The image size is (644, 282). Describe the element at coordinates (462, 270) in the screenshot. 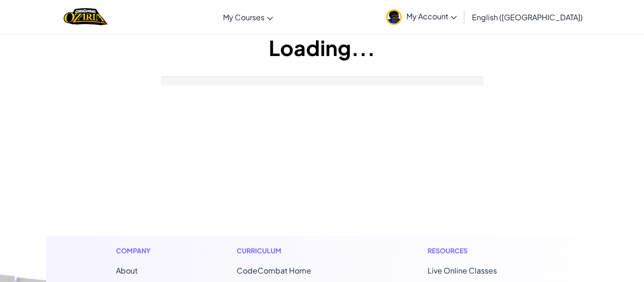

I see `a: Live Online Classes` at that location.